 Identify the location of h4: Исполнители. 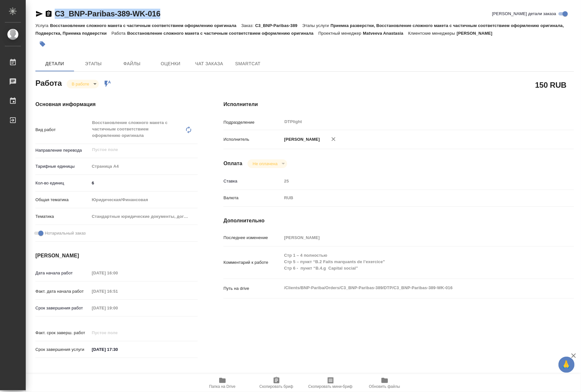
(398, 104).